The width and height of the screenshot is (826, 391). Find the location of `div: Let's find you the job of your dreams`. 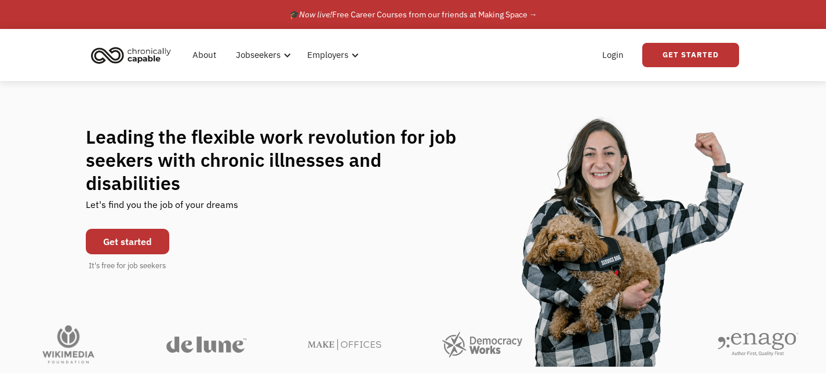

div: Let's find you the job of your dreams is located at coordinates (162, 209).